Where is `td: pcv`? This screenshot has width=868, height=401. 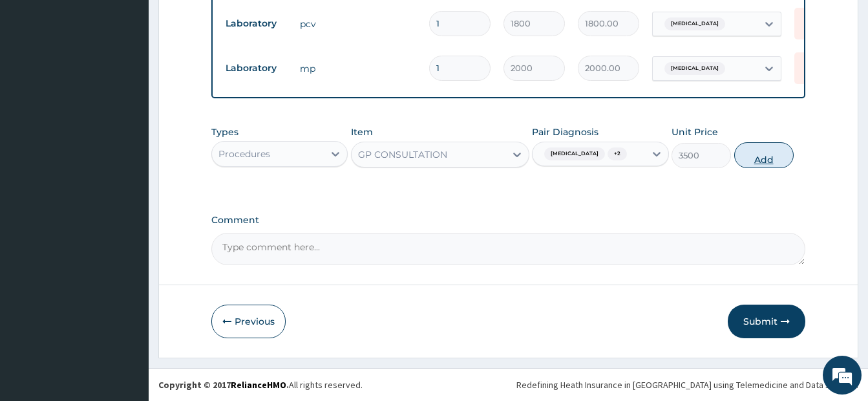
td: pcv is located at coordinates (358, 24).